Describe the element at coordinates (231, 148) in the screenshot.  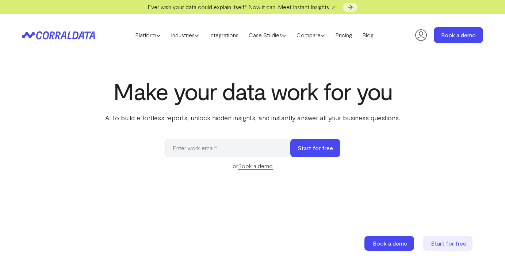
I see `input: Enter work email*` at that location.